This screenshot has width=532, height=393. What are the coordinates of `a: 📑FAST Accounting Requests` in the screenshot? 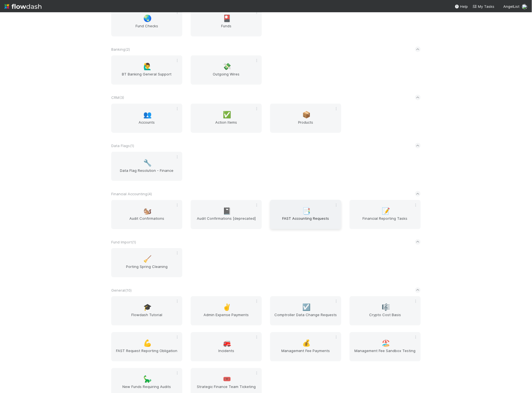 It's located at (306, 215).